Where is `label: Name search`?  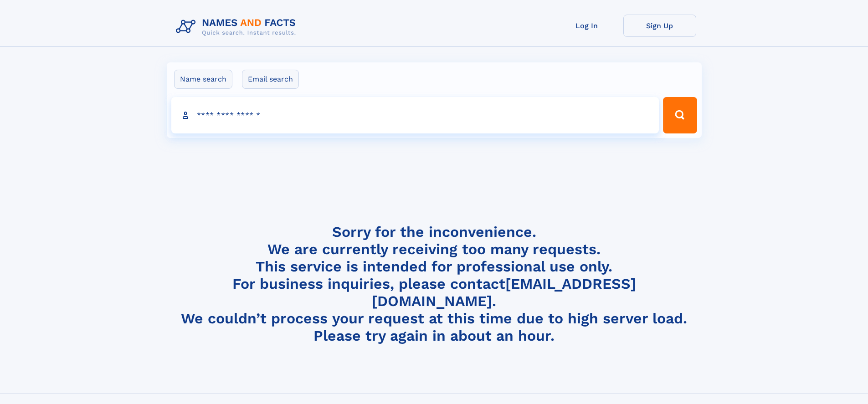
label: Name search is located at coordinates (203, 80).